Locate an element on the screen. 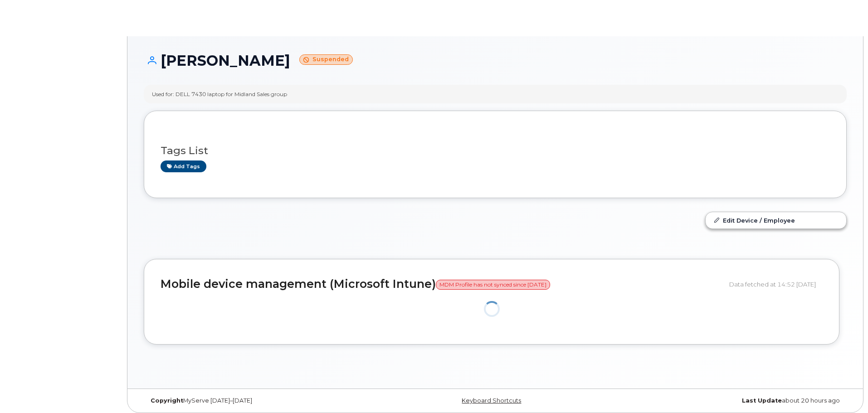  a: Add tags is located at coordinates (183, 166).